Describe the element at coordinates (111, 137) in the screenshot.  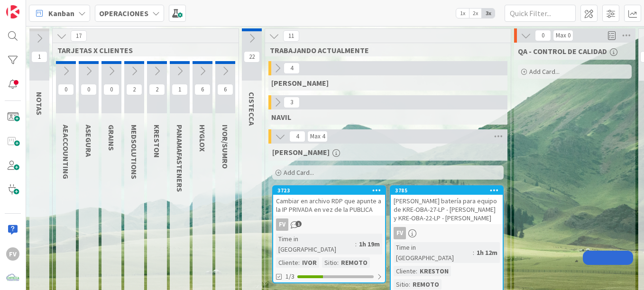
I see `span: GRAINS` at that location.